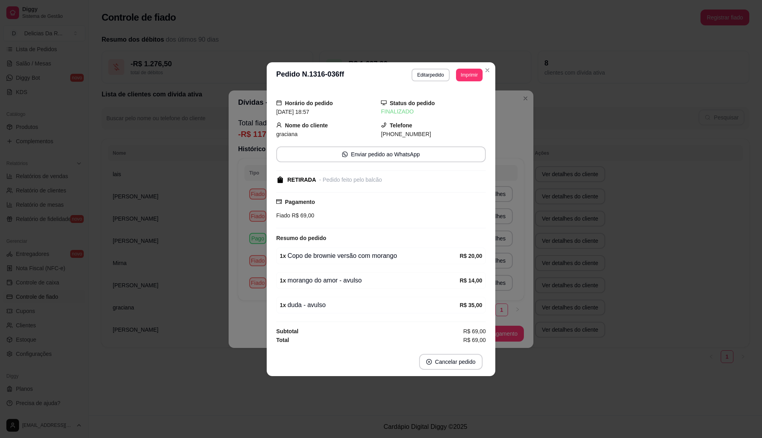  What do you see at coordinates (469, 75) in the screenshot?
I see `button: Imprimir` at bounding box center [469, 75].